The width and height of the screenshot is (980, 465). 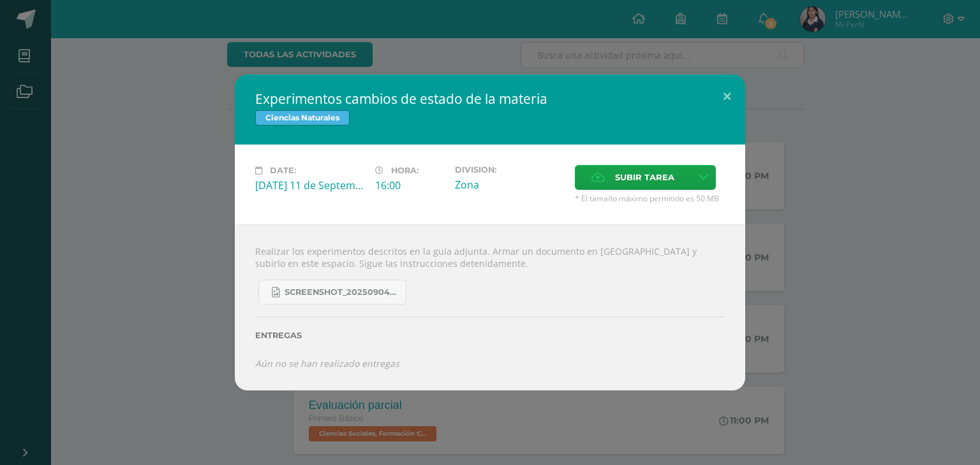 What do you see at coordinates (342, 293) in the screenshot?
I see `span: Screenshot_20250904_132635_OneDrive.jpg` at bounding box center [342, 293].